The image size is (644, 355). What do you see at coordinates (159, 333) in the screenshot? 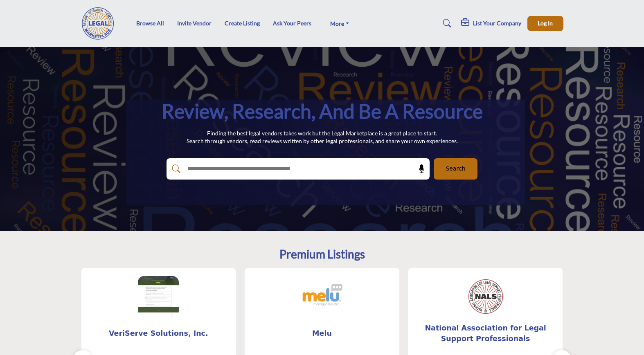
I see `a: VeriServe Solutions, Inc.` at bounding box center [159, 333].